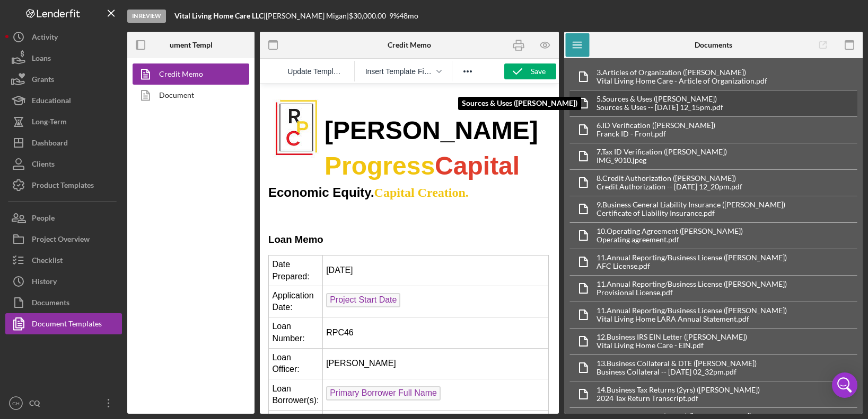  What do you see at coordinates (36, 280) in the screenshot?
I see `td: Loan Officer:` at bounding box center [36, 280].